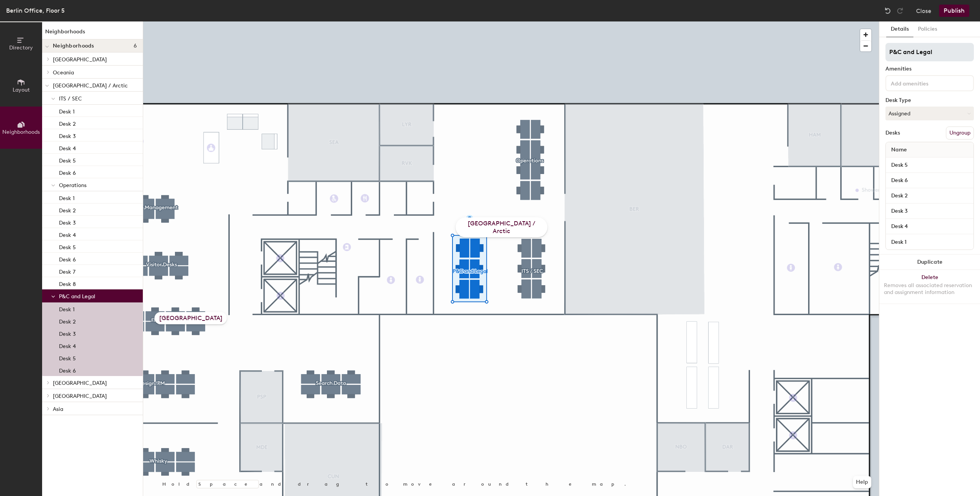  Describe the element at coordinates (92, 33) in the screenshot. I see `h1: Neighborhoods` at that location.